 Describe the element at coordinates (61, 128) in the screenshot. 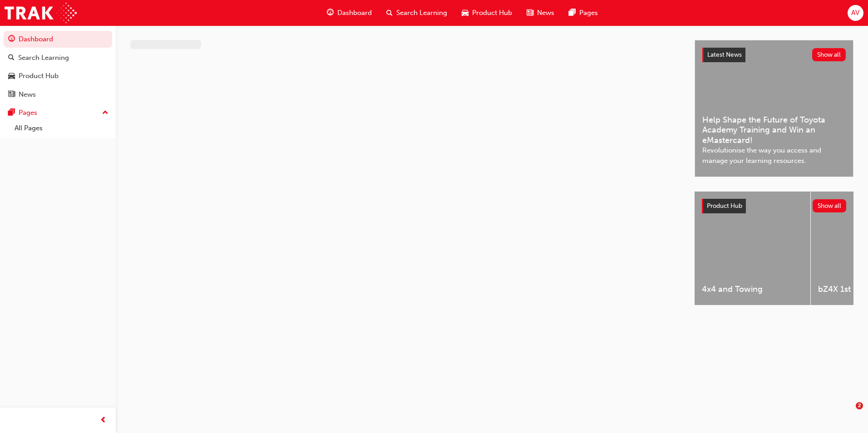

I see `a: All Pages` at that location.